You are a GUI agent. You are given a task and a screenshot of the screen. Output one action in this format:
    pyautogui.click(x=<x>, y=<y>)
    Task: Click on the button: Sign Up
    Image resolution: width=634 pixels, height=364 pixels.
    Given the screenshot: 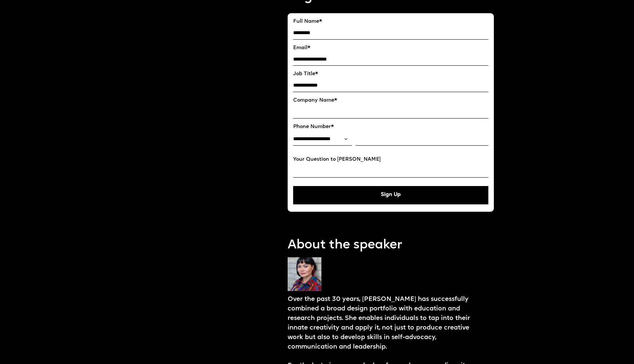 What is the action you would take?
    pyautogui.click(x=391, y=195)
    